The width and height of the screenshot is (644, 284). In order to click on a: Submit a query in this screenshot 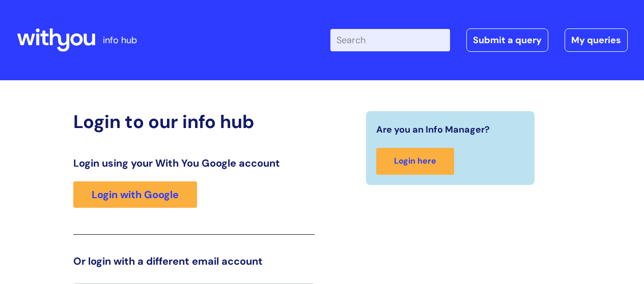, I will do `click(507, 40)`.